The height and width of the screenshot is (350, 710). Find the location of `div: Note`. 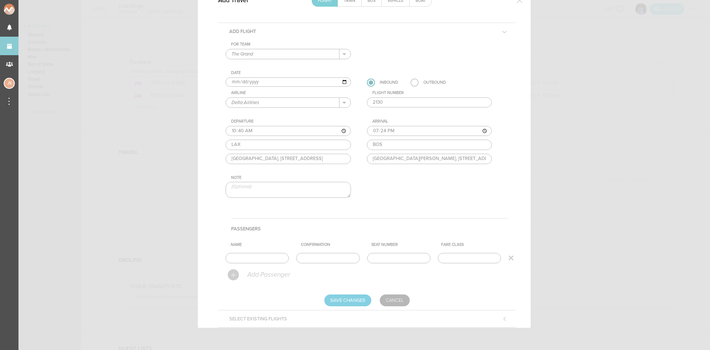

div: Note is located at coordinates (291, 178).